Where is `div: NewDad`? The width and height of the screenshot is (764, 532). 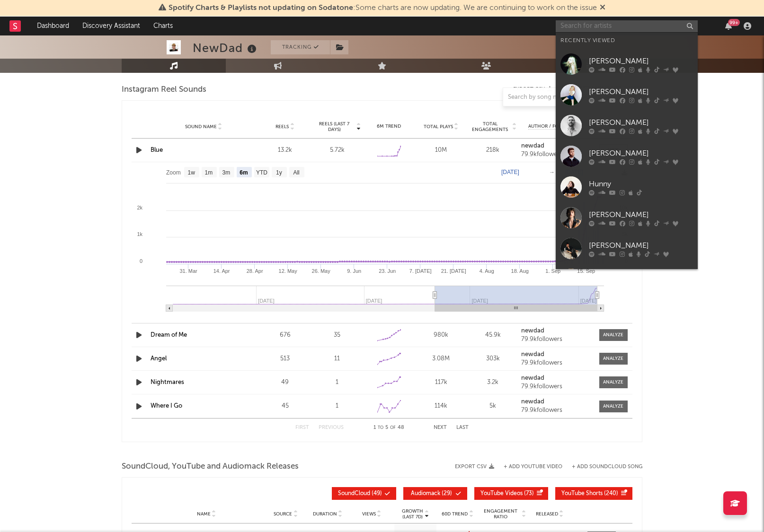
div: NewDad is located at coordinates (226, 48).